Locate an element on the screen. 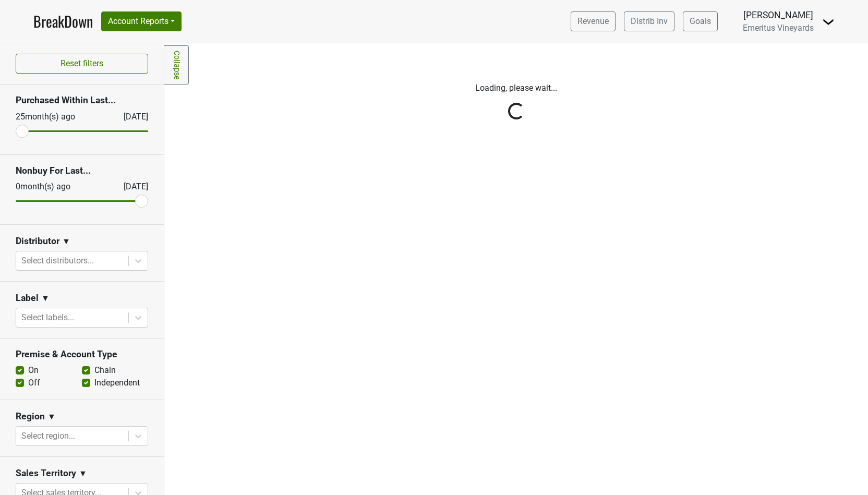  button: Account Reports is located at coordinates (141, 22).